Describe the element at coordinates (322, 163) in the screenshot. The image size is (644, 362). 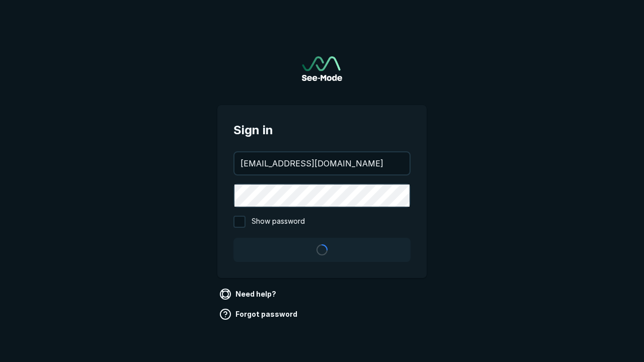
I see `input: your@email.com` at that location.